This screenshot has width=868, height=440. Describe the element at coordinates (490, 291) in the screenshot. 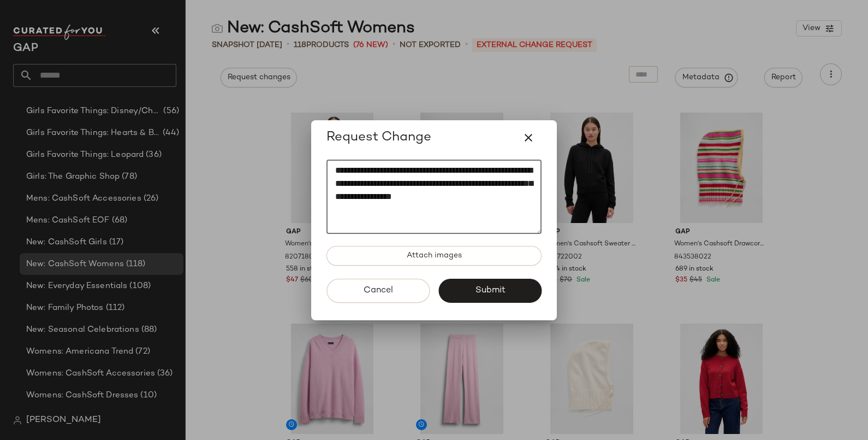

I see `button: Submit` at that location.